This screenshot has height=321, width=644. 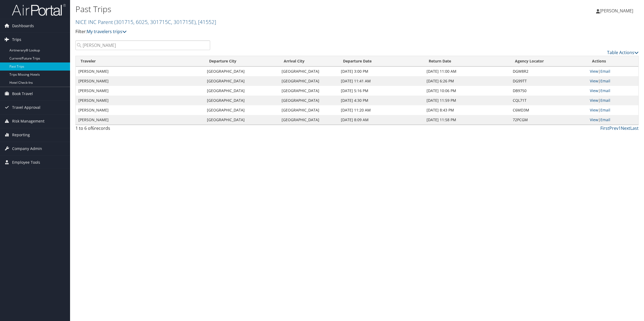 I want to click on span: Company Admin, so click(x=27, y=149).